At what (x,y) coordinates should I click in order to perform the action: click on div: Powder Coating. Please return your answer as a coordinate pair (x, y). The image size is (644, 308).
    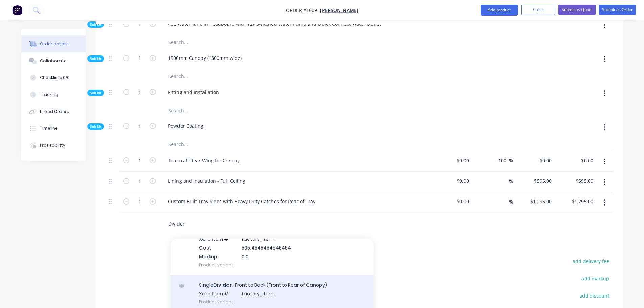
    Looking at the image, I should click on (186, 126).